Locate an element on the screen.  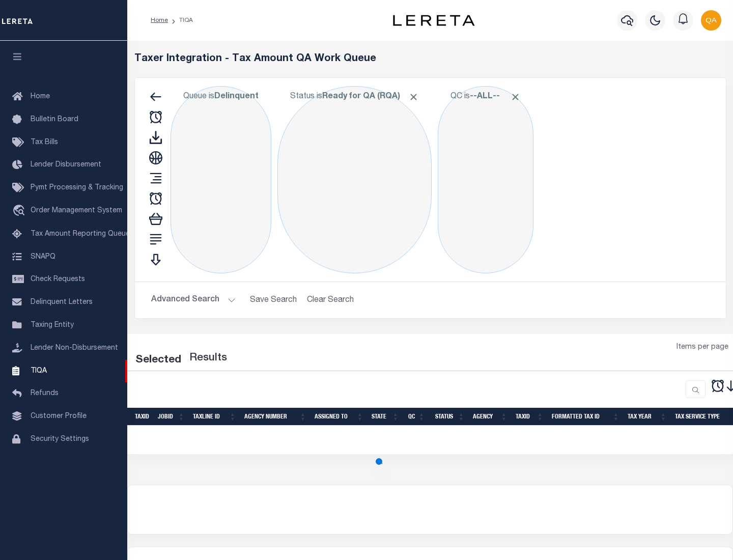
i: travel_explore is located at coordinates (20, 211).